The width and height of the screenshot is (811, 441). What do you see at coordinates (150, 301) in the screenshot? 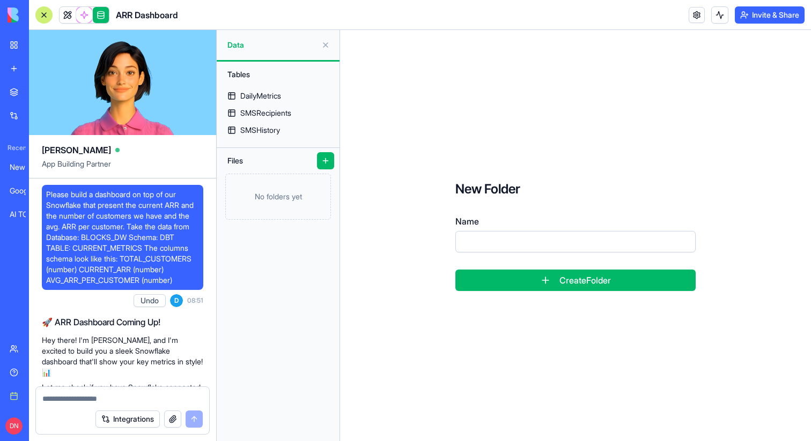
I see `button: Undo` at bounding box center [150, 301].